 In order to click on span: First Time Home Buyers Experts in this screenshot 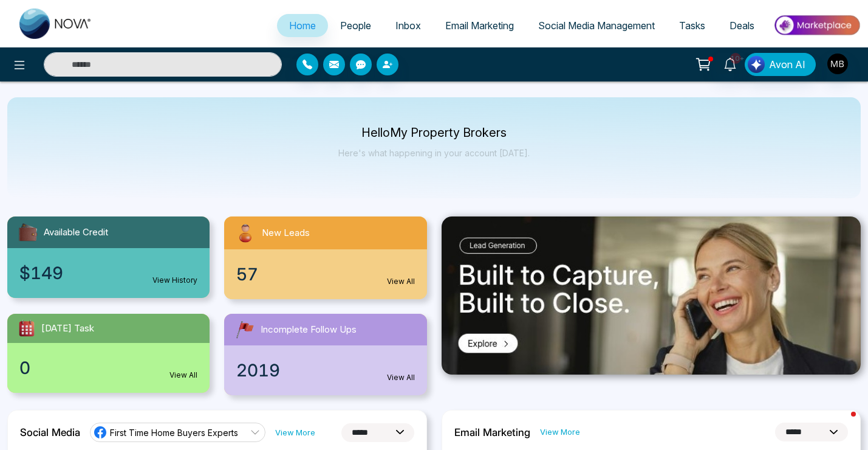, I will do `click(173, 432)`.